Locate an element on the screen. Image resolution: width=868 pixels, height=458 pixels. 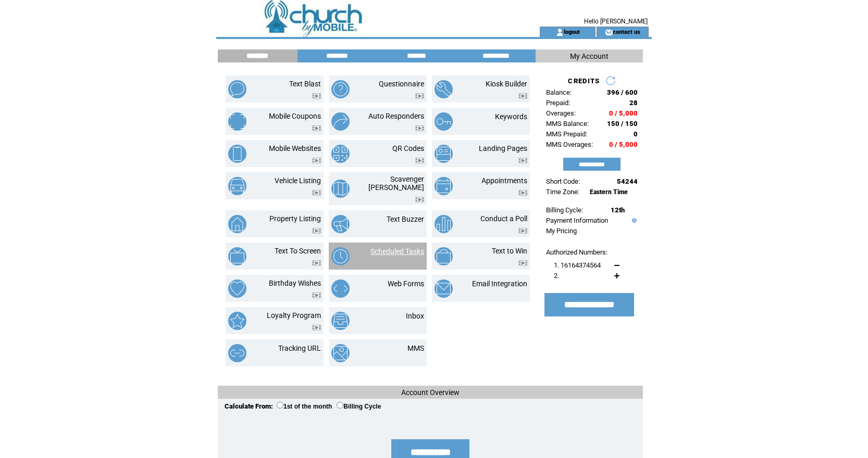
a: Auto Responders is located at coordinates (396, 116).